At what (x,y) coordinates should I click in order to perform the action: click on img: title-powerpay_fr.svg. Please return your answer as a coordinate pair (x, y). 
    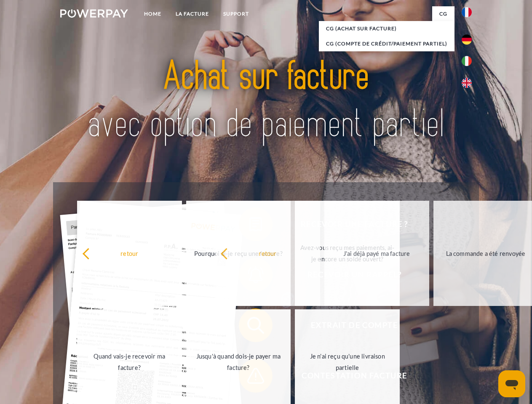
    Looking at the image, I should click on (266, 101).